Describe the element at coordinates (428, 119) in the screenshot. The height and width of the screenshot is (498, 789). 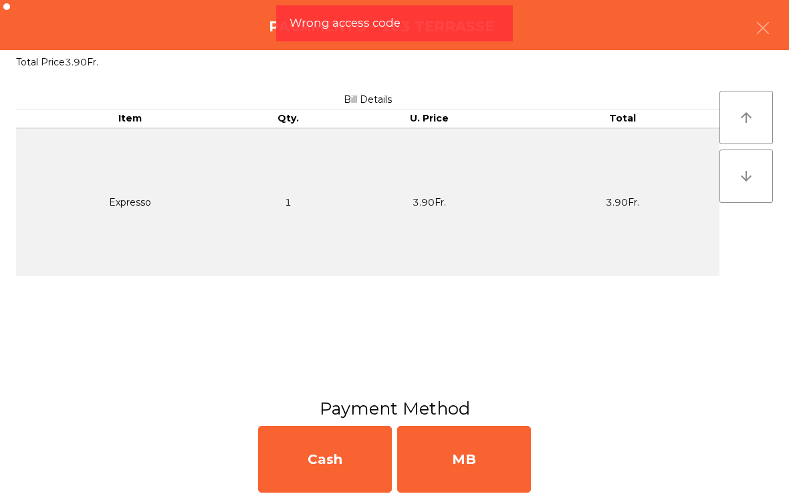
I see `th: U. Price` at that location.